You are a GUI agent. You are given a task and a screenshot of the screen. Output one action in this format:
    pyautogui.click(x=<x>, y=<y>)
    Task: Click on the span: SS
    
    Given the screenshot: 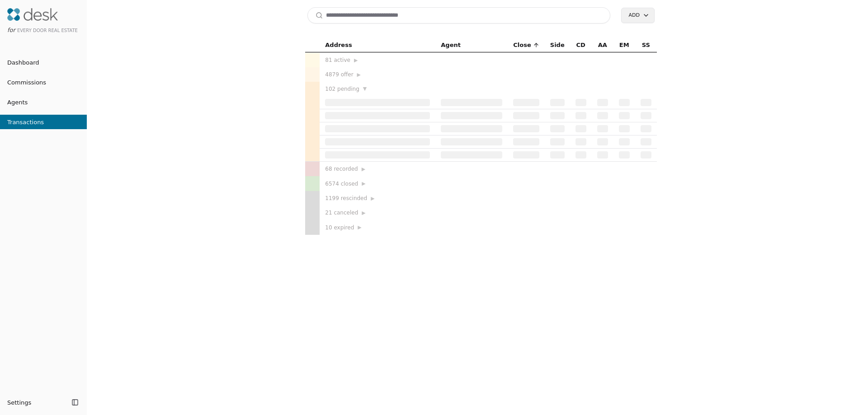 What is the action you would take?
    pyautogui.click(x=646, y=46)
    